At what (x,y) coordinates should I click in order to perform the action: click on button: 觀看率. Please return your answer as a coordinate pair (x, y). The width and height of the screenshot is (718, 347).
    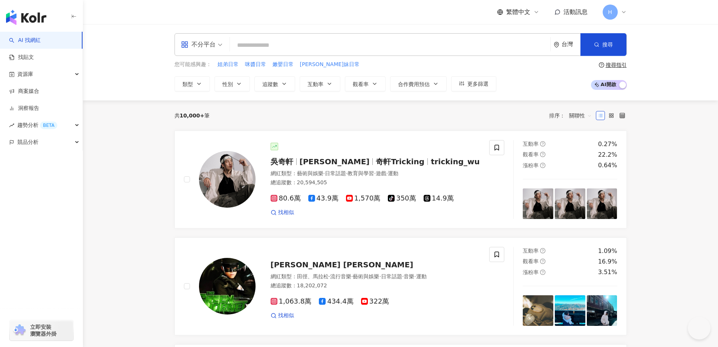
    Looking at the image, I should click on (365, 84).